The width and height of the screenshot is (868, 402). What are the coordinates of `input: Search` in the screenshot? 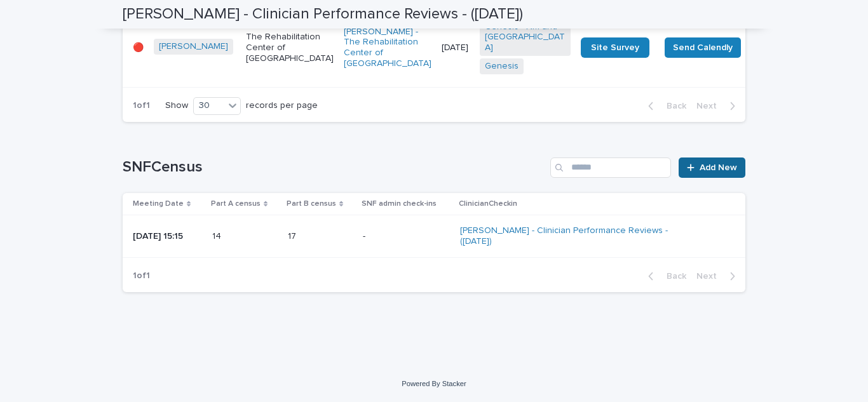 It's located at (611, 168).